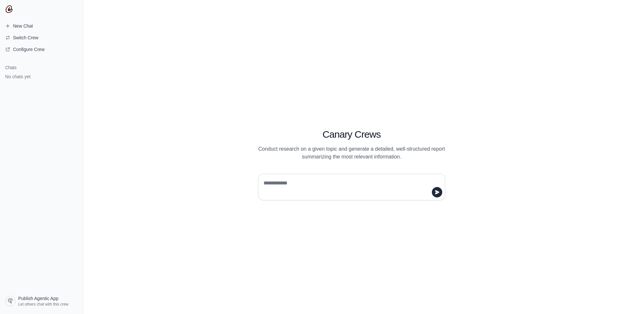 This screenshot has height=314, width=620. Describe the element at coordinates (41, 49) in the screenshot. I see `a: Configure Crew` at that location.